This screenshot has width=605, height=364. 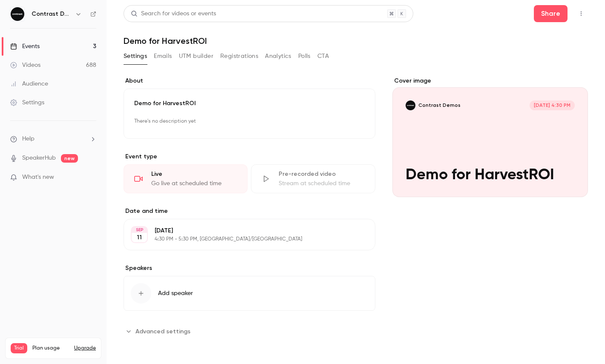 What do you see at coordinates (490, 137) in the screenshot?
I see `section: Cover image` at bounding box center [490, 137].